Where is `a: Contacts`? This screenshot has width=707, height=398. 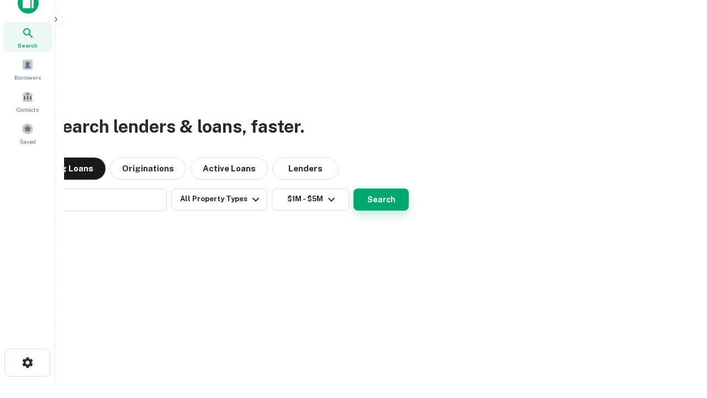
a: Contacts is located at coordinates (28, 101).